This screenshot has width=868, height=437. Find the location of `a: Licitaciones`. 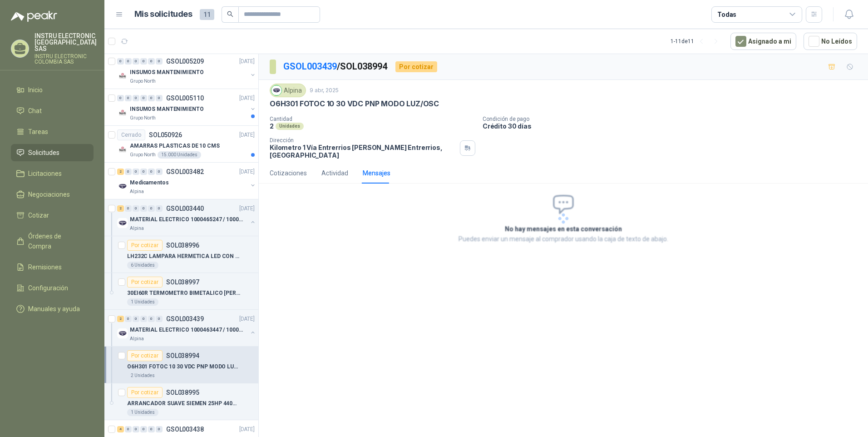

a: Licitaciones is located at coordinates (52, 173).